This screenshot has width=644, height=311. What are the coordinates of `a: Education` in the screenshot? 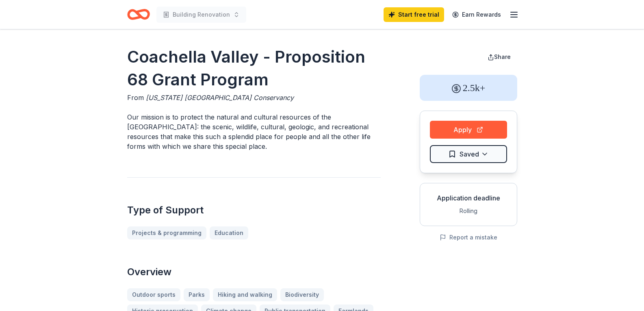 It's located at (229, 233).